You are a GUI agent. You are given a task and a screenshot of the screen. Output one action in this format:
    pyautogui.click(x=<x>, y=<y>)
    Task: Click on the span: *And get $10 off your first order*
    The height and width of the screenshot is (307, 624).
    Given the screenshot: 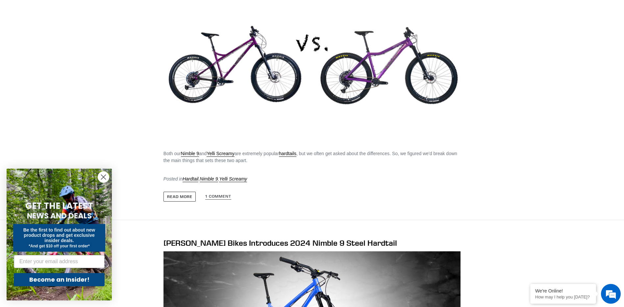 What is the action you would take?
    pyautogui.click(x=59, y=246)
    